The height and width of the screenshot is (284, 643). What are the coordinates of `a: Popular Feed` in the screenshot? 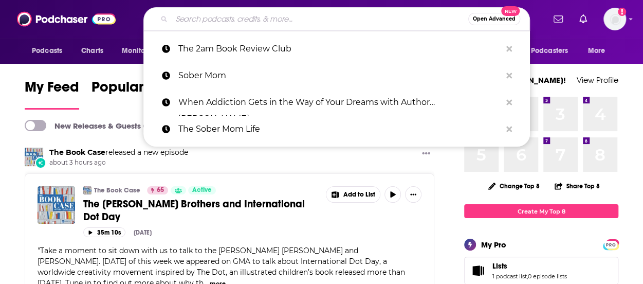 It's located at (135, 94).